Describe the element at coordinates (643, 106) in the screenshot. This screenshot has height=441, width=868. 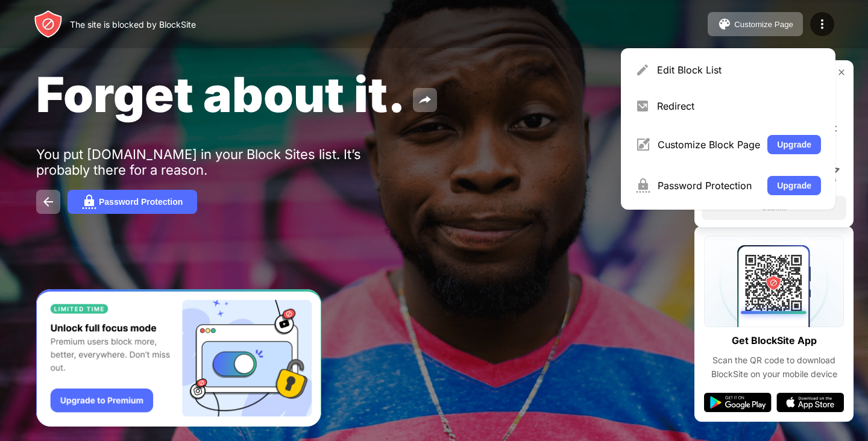
I see `img: menu-redirect.svg` at that location.